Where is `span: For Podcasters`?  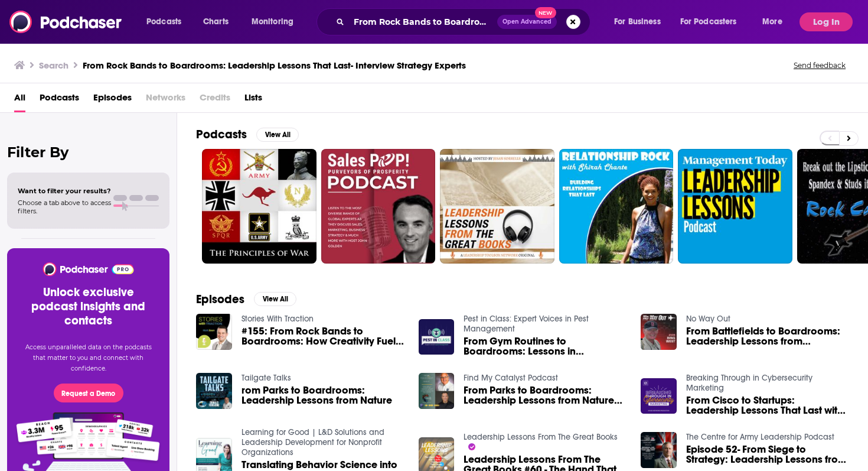
span: For Podcasters is located at coordinates (709, 22).